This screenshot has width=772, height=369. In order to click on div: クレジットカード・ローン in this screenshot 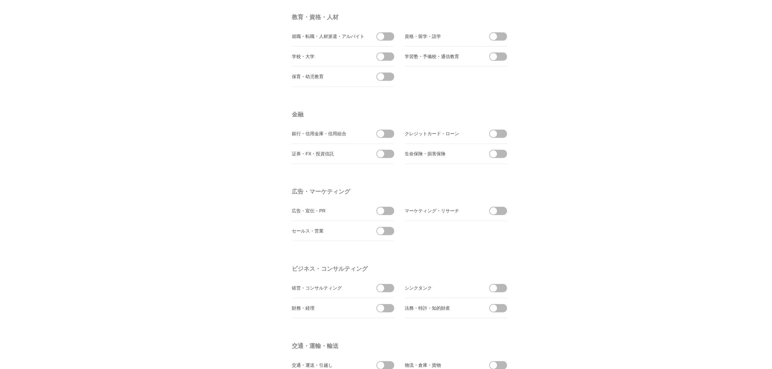, I will do `click(442, 134)`.